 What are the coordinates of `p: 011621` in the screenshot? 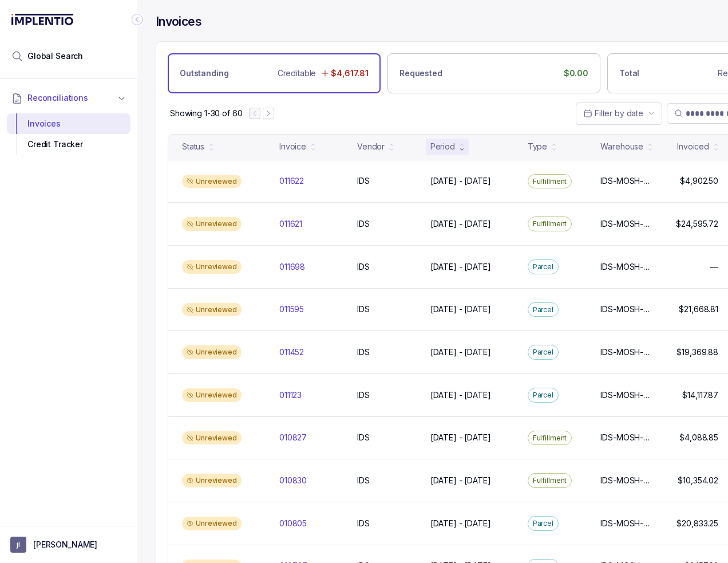 It's located at (291, 224).